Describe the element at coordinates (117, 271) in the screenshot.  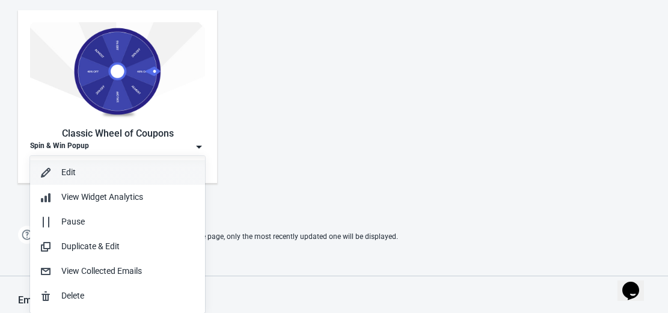
I see `button: View Collected Emails` at that location.